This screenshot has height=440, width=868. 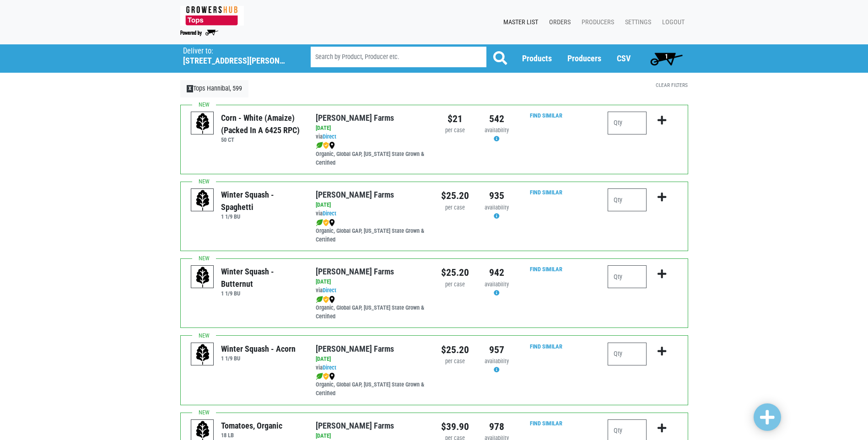 What do you see at coordinates (497, 196) in the screenshot?
I see `div: 935` at bounding box center [497, 196].